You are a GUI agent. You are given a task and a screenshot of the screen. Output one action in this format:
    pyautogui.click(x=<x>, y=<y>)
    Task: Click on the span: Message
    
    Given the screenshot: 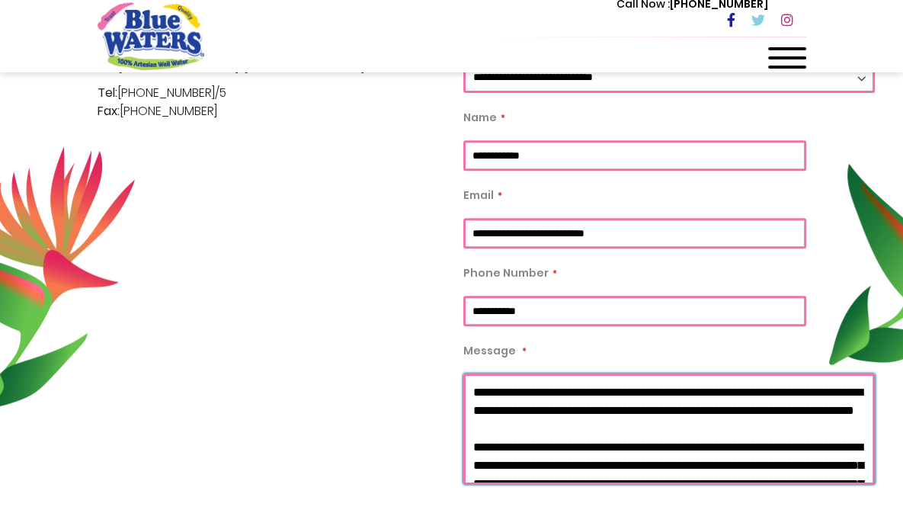 What is the action you would take?
    pyautogui.click(x=489, y=351)
    